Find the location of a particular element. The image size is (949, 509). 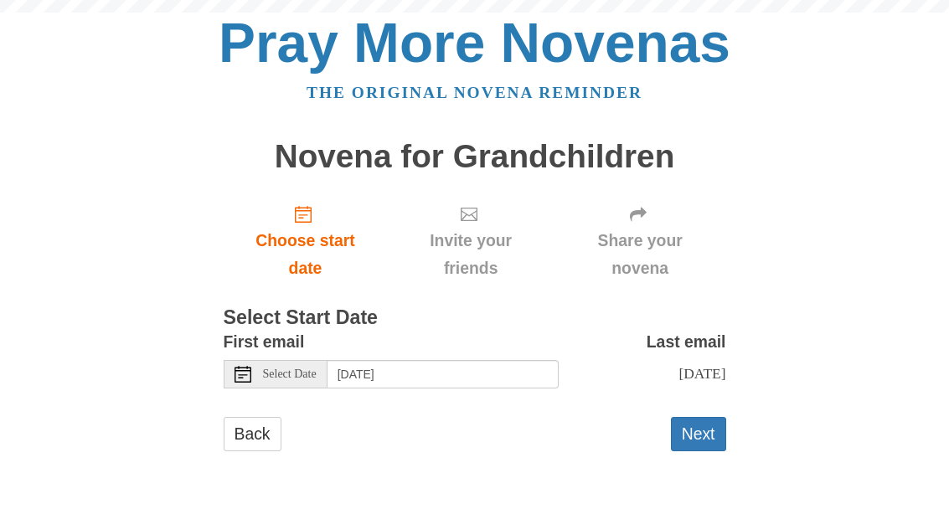

label: Last email is located at coordinates (686, 342).